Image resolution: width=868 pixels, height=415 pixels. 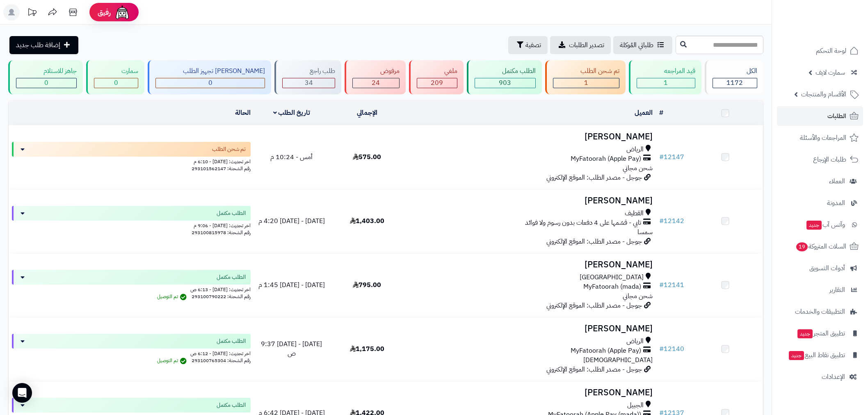 I want to click on span: الجبيل, so click(x=636, y=405).